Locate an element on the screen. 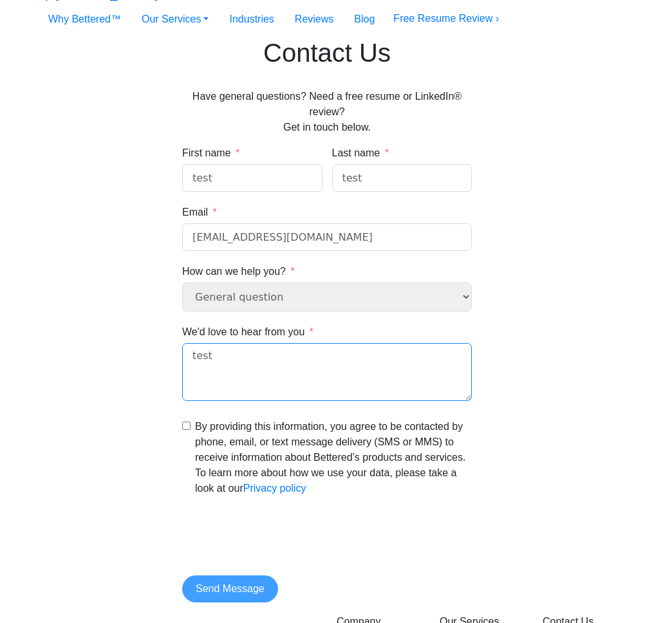 The width and height of the screenshot is (654, 623). a: Blog is located at coordinates (365, 19).